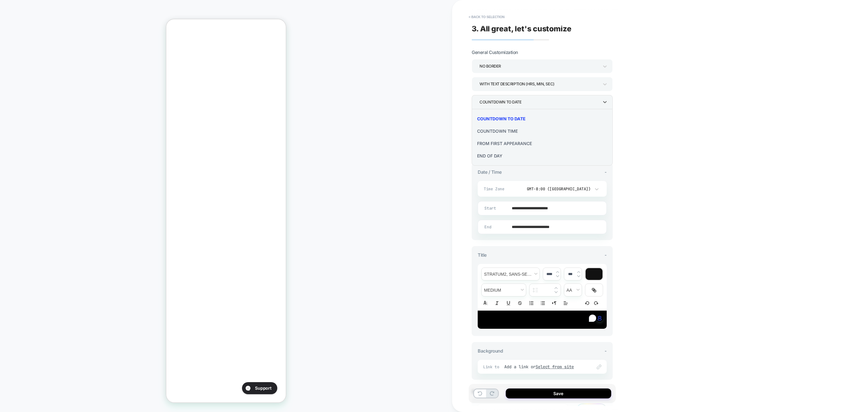  What do you see at coordinates (486, 17) in the screenshot?
I see `button: < Back to selection` at bounding box center [486, 17].